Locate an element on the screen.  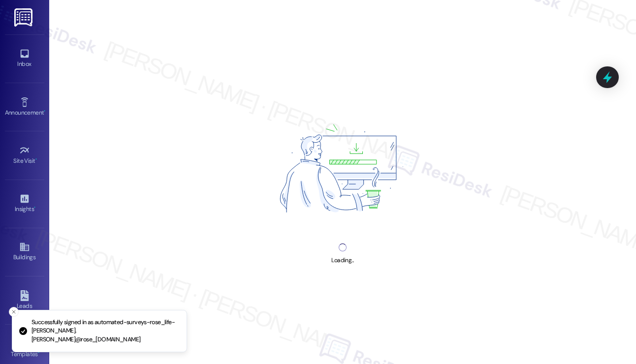
a: Leads is located at coordinates (25, 301).